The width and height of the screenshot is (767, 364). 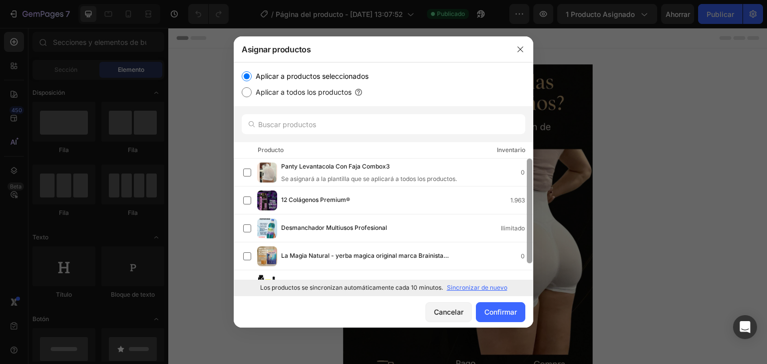 I want to click on font: La Magia Natural - yerba magica original marca Brainista oferta, so click(x=365, y=261).